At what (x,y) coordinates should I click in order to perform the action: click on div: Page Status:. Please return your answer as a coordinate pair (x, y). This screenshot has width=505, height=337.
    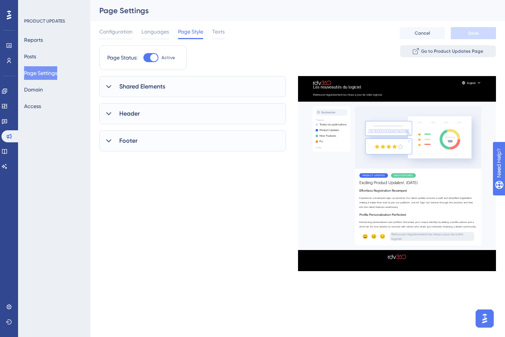
    Looking at the image, I should click on (122, 58).